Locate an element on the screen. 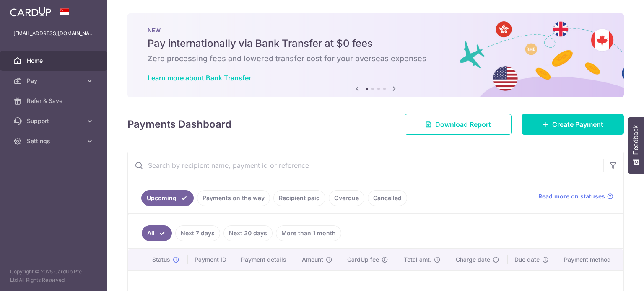 Image resolution: width=644 pixels, height=291 pixels. a: Download Report is located at coordinates (458, 124).